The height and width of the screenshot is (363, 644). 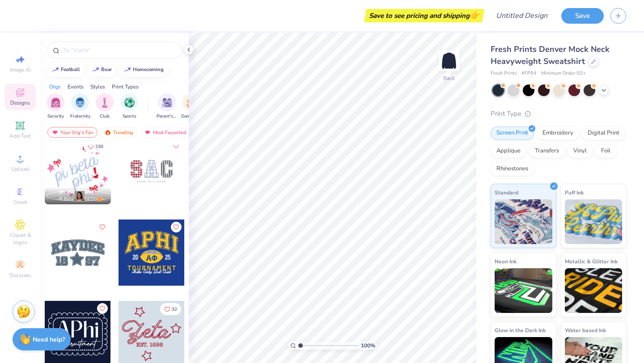 What do you see at coordinates (129, 106) in the screenshot?
I see `div: filter for Sports` at bounding box center [129, 106].